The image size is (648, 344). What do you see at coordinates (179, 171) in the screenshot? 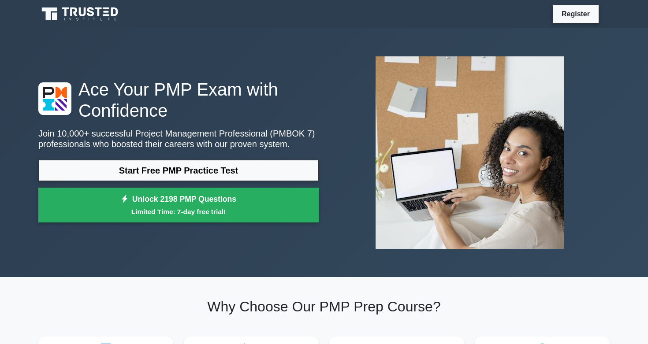
I see `a: Start Free PMP Practice Test` at bounding box center [179, 171].